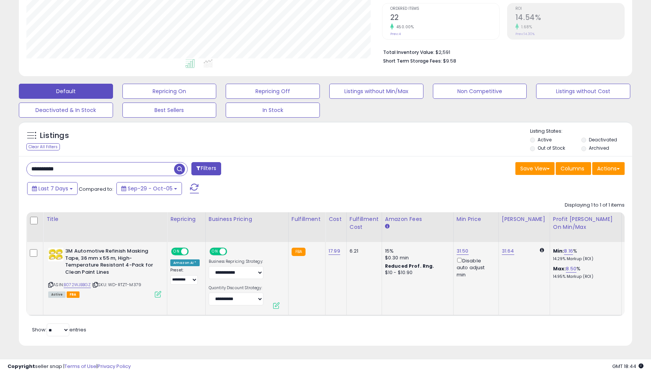 The image size is (651, 374). Describe the element at coordinates (105, 272) in the screenshot. I see `div: ASIN:` at that location.